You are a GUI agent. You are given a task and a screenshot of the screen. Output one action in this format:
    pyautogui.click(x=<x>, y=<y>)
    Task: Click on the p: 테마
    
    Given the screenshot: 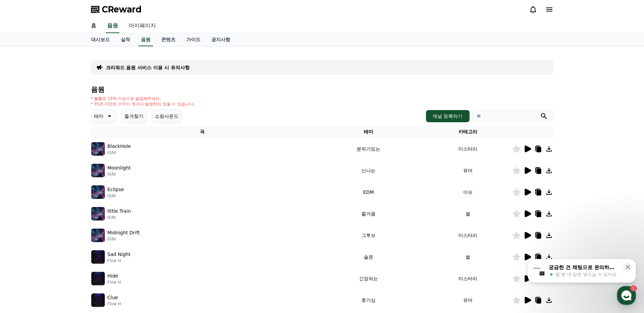 What is the action you would take?
    pyautogui.click(x=99, y=116)
    